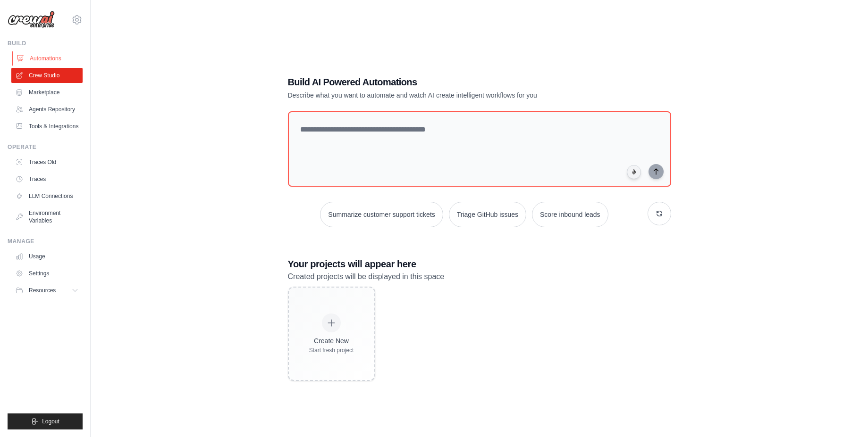 The height and width of the screenshot is (437, 868). What do you see at coordinates (479, 264) in the screenshot?
I see `h3: Your projects will appear here` at bounding box center [479, 264].